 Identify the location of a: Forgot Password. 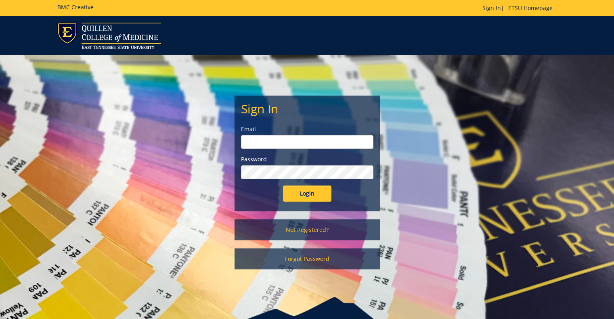
(307, 259).